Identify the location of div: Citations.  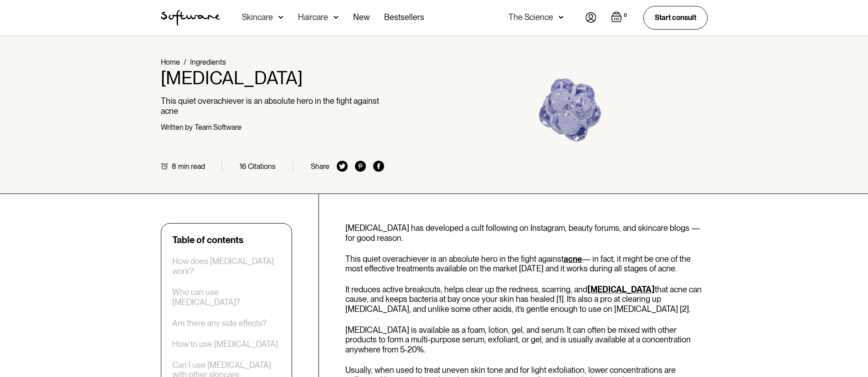
(261, 166).